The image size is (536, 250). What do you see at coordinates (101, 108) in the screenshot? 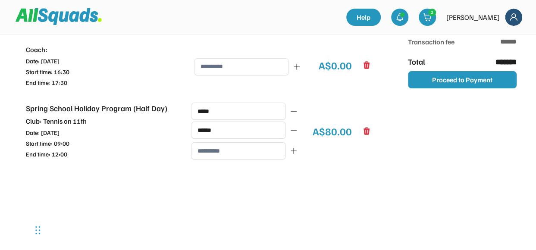
I see `div: Spring School Holiday Program (Half Day)` at bounding box center [101, 108].